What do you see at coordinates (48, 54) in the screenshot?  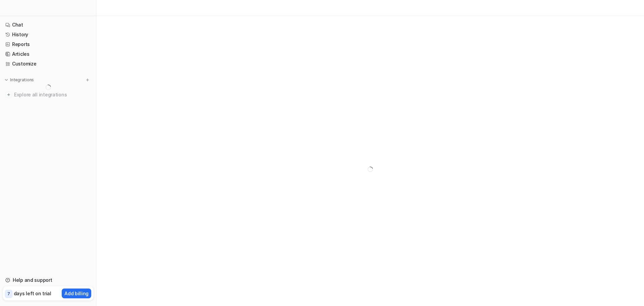 I see `a: Articles` at bounding box center [48, 54].